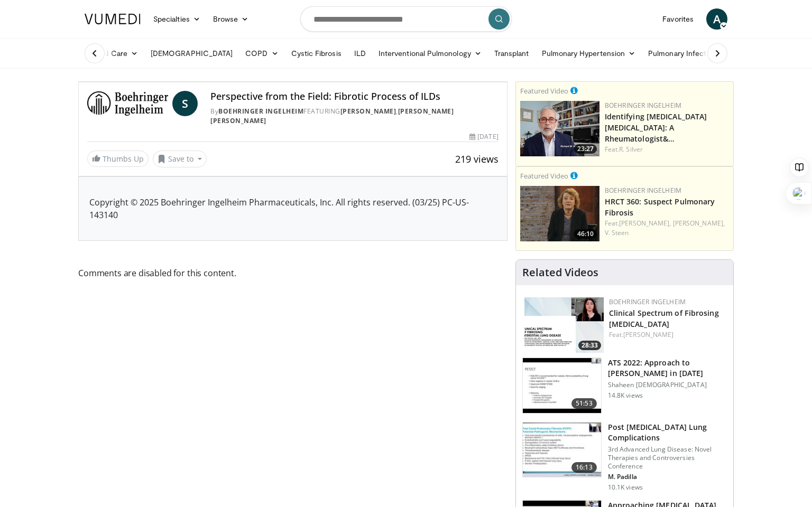  I want to click on img: 667297da-f7fe-4586-84bf-5aeb1aa9adcb.150x105_q85_crop-smart_upscale.jpg, so click(562, 450).